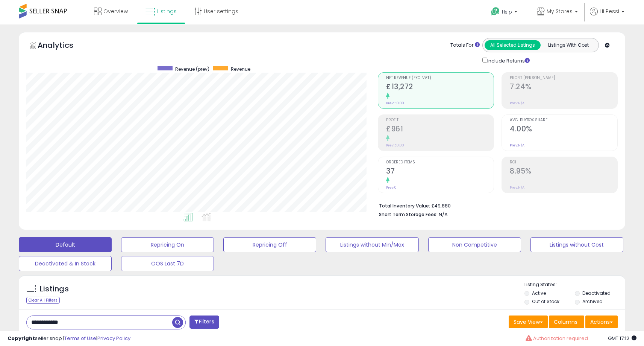  What do you see at coordinates (69, 339) in the screenshot?
I see `div: seller snap | |` at bounding box center [69, 339].